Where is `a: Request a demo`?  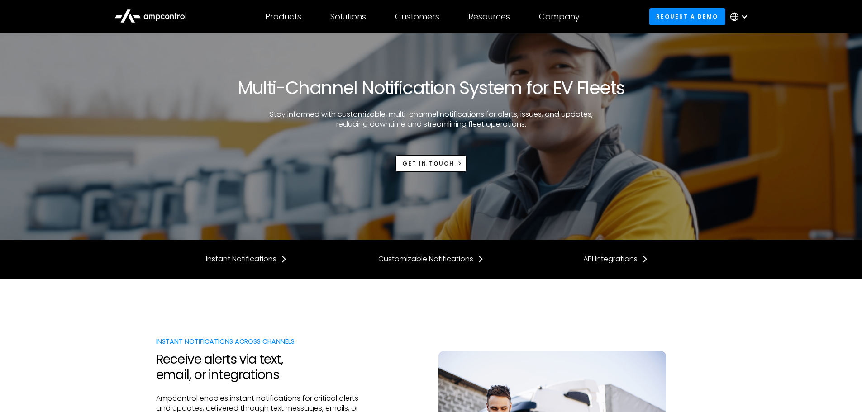 a: Request a demo is located at coordinates (687, 16).